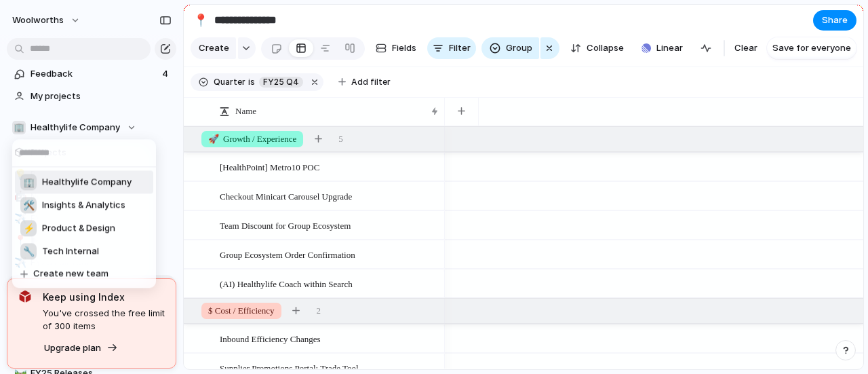 The image size is (868, 374). I want to click on span: Create new team, so click(70, 274).